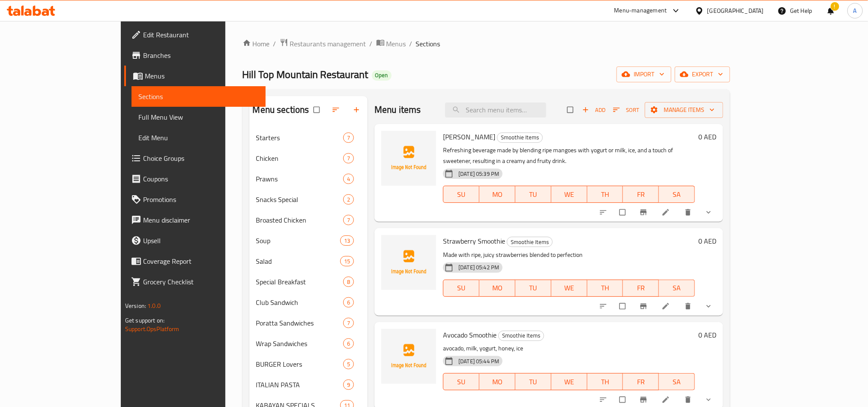  I want to click on div: Broasted Chicken, so click(299, 220).